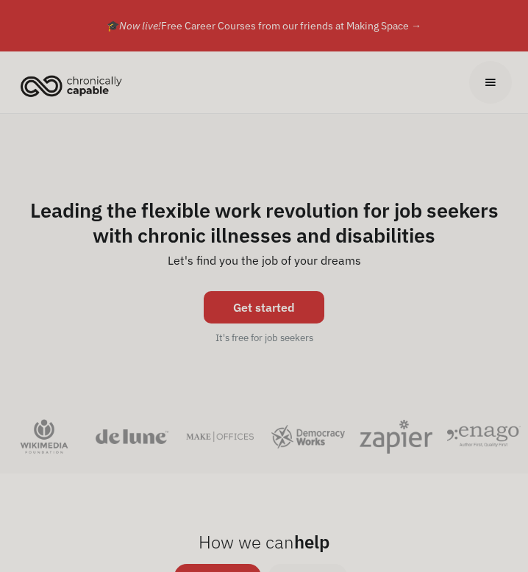 This screenshot has height=572, width=528. I want to click on div: Let's find you the job of your dreams, so click(264, 265).